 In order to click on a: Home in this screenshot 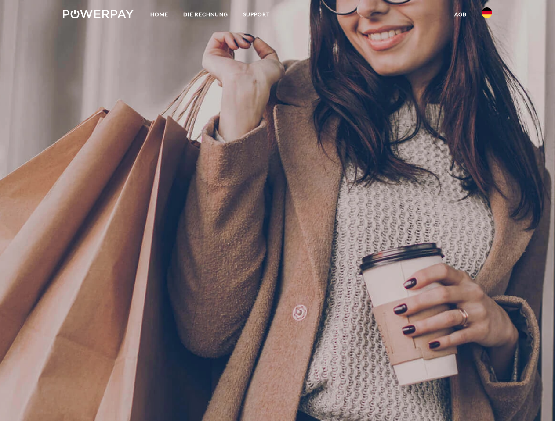, I will do `click(159, 14)`.